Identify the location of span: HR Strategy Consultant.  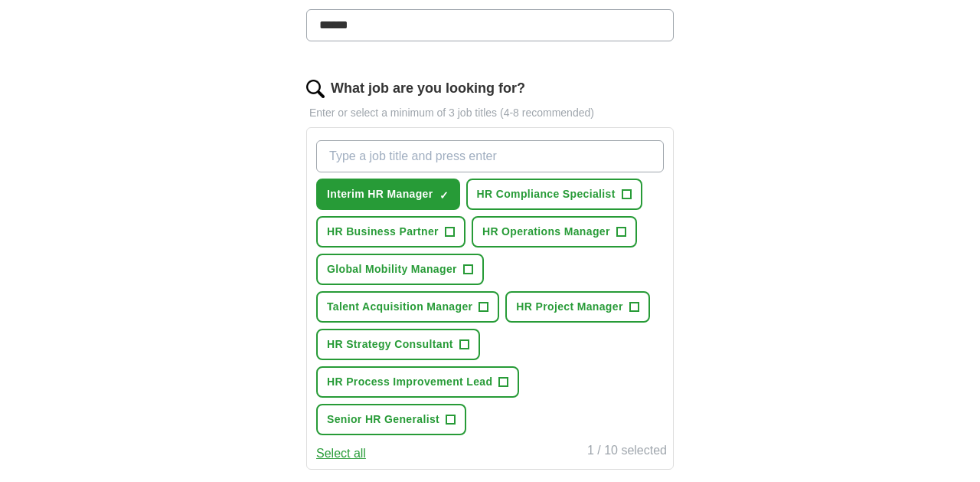
(389, 343).